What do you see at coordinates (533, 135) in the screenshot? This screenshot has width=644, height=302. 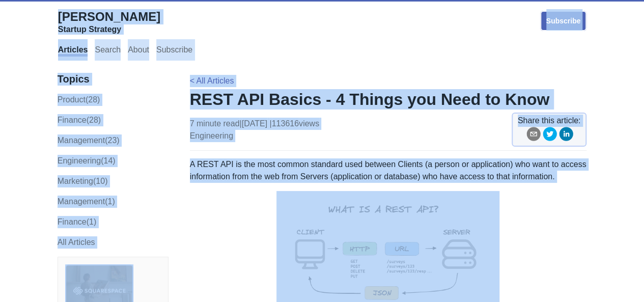 I see `button: email` at bounding box center [533, 135].